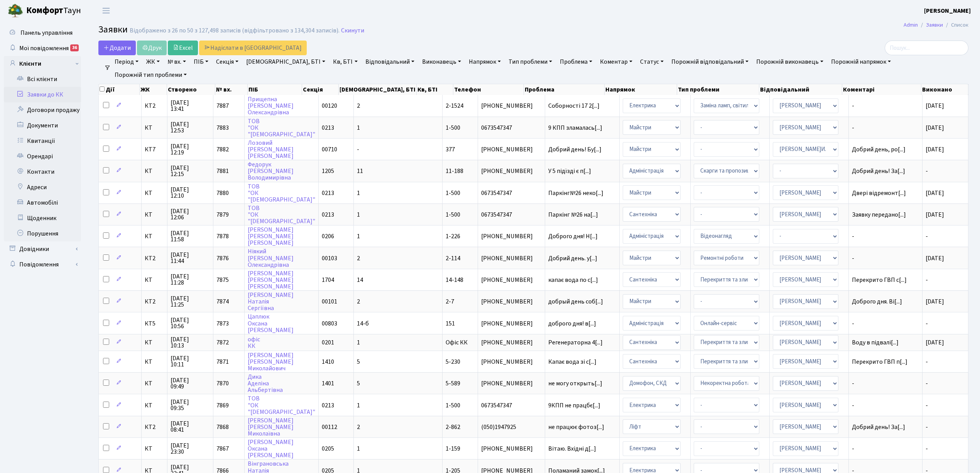 The image size is (980, 473). Describe the element at coordinates (454, 106) in the screenshot. I see `span: 2-1524` at that location.